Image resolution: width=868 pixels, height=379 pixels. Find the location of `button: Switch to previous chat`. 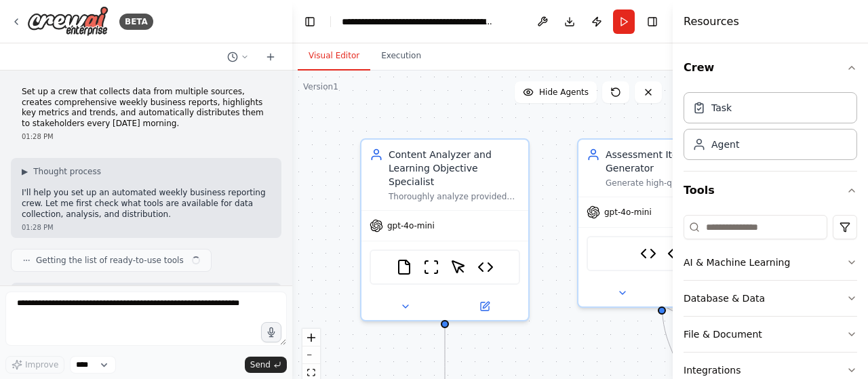

button: Switch to previous chat is located at coordinates (238, 57).